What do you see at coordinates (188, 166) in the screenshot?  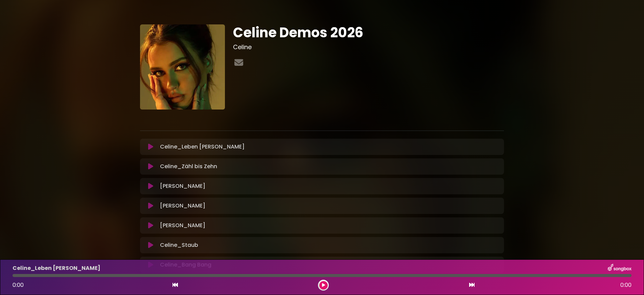 I see `p: Celine_Zähl bis Zehn` at bounding box center [188, 166].